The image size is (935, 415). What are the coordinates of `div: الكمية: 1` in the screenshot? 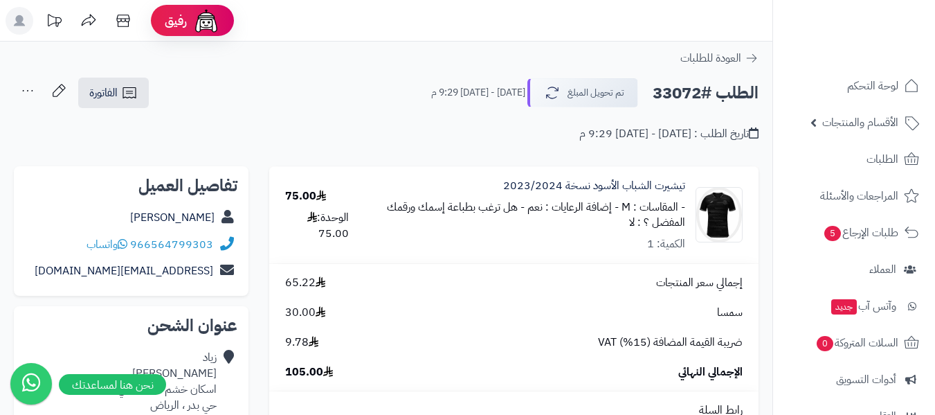 It's located at (666, 244).